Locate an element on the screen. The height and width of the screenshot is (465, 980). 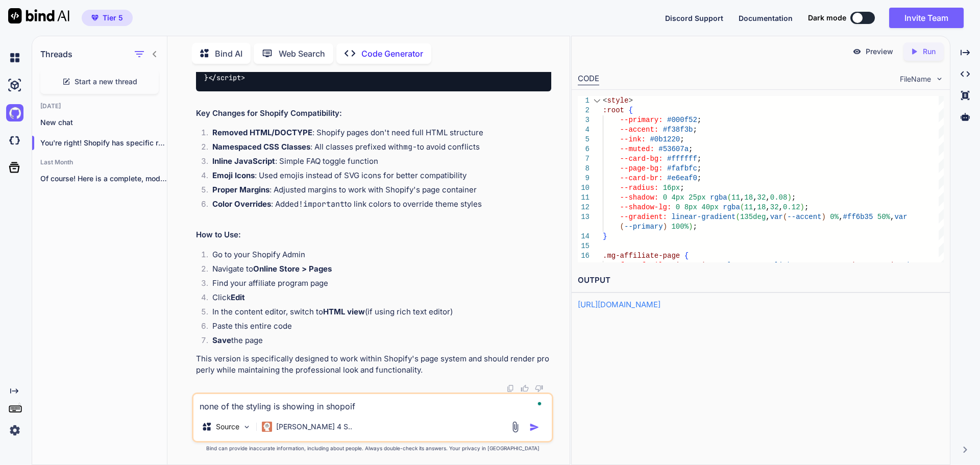
p: Bind AI is located at coordinates (229, 53).